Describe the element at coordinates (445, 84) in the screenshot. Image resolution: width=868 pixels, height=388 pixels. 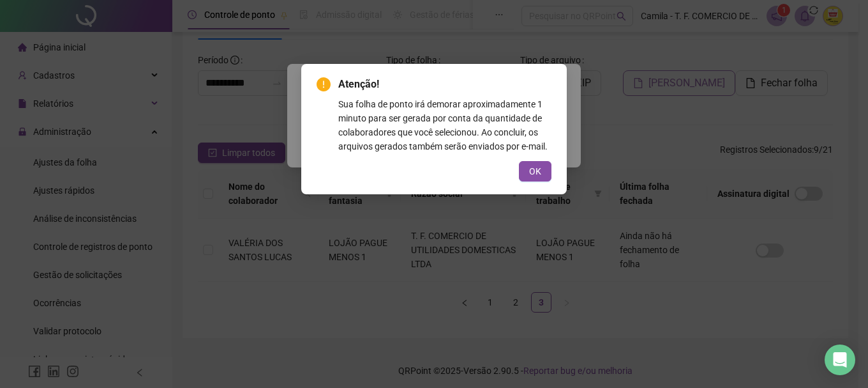
I see `span: Atenção!` at that location.